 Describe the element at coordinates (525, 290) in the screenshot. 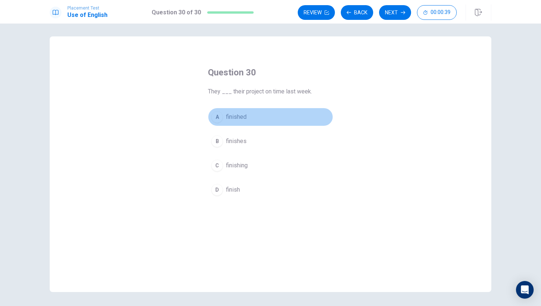

I see `div: Open Intercom Messenger` at that location.